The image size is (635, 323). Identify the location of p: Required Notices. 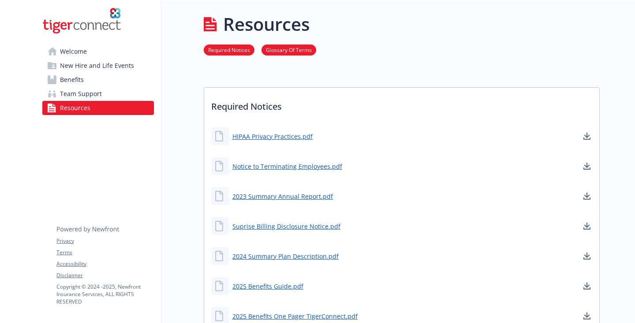
(402, 104).